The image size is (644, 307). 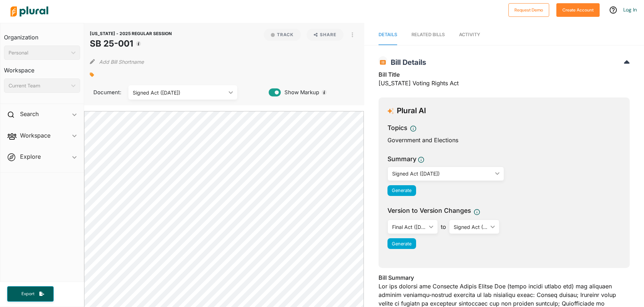 What do you see at coordinates (325, 34) in the screenshot?
I see `button: Share` at bounding box center [325, 34].